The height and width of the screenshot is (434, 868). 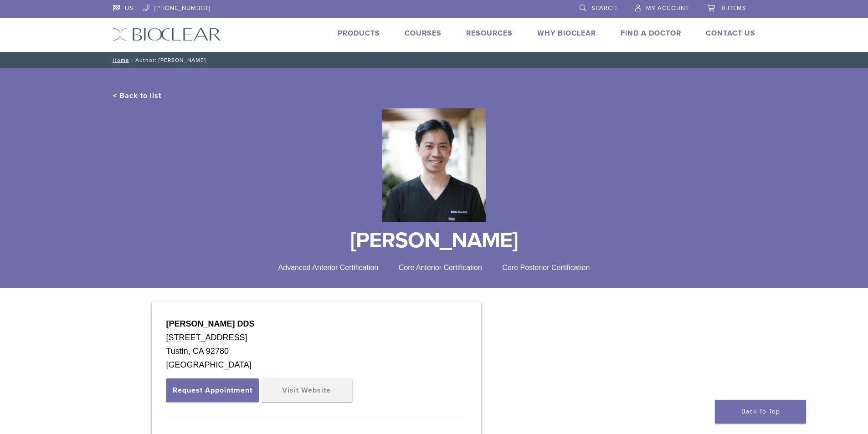 What do you see at coordinates (546, 268) in the screenshot?
I see `span: Core Posterior Certification` at bounding box center [546, 268].